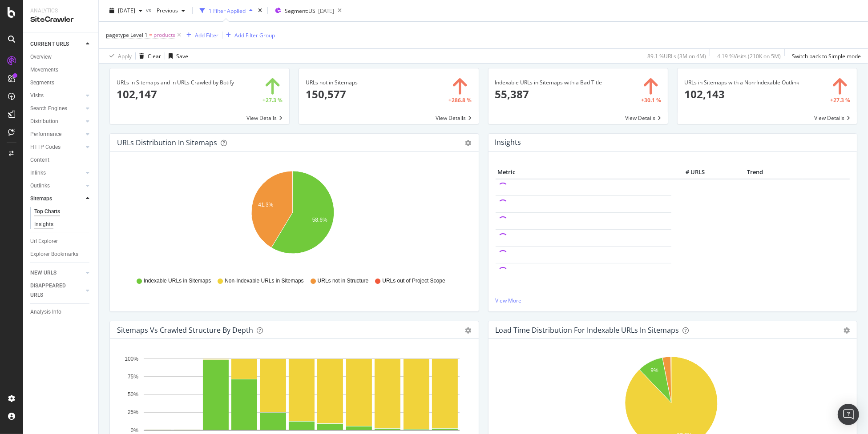  Describe the element at coordinates (508, 142) in the screenshot. I see `h4: Insights` at that location.